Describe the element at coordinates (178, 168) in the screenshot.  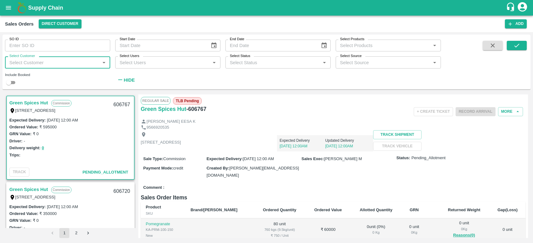
I see `span: credit` at that location.